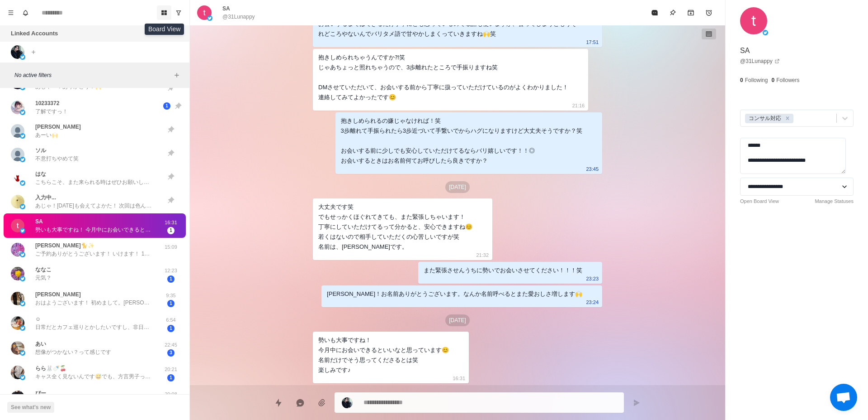 Image resolution: width=868 pixels, height=420 pixels. Describe the element at coordinates (788, 118) in the screenshot. I see `div: Remove コンサル対応` at that location.